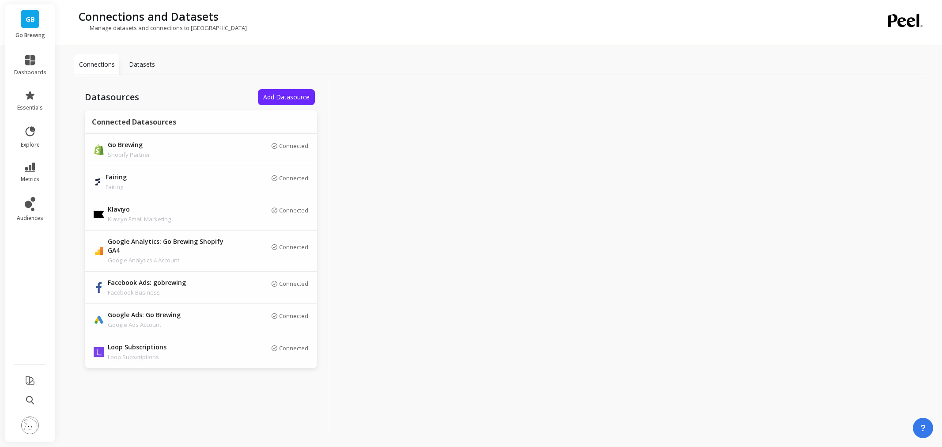  Describe the element at coordinates (134, 122) in the screenshot. I see `p: Connected Datasources` at that location.